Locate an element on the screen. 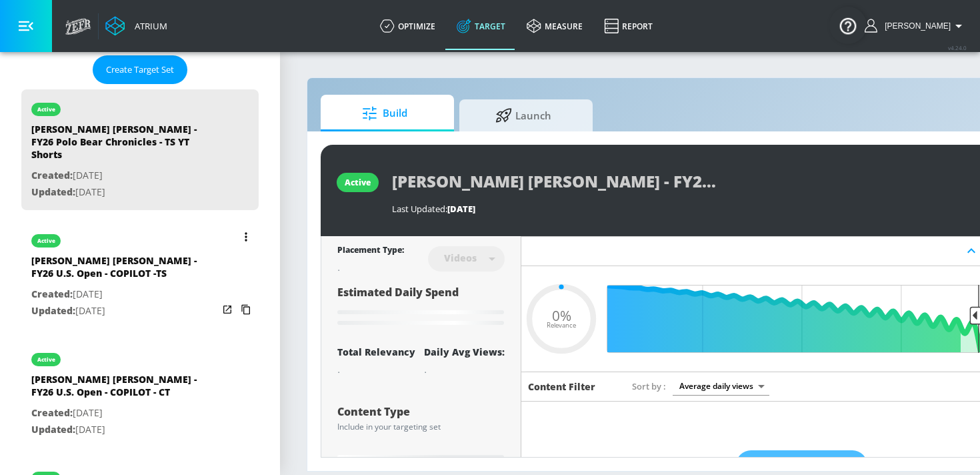 This screenshot has height=475, width=980. a: Report is located at coordinates (628, 26).